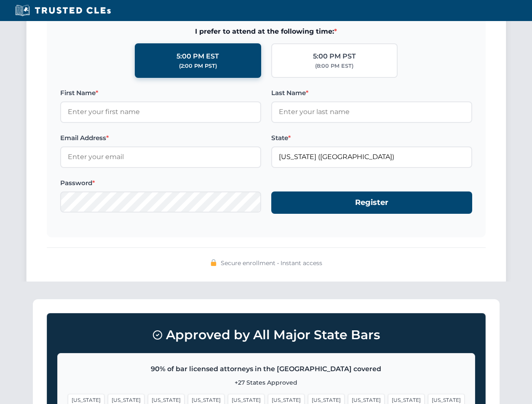 The width and height of the screenshot is (532, 404). Describe the element at coordinates (371, 157) in the screenshot. I see `input: Florida (FL)` at that location.